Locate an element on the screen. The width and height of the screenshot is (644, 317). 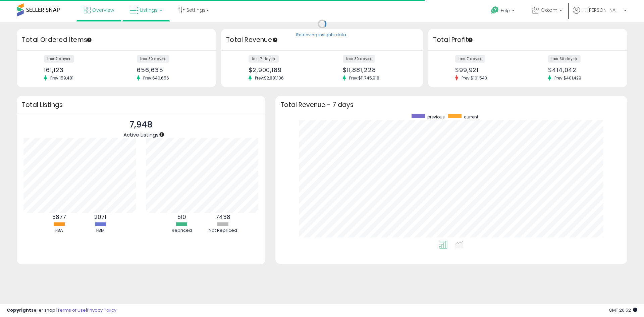
div: $11,881,228 is located at coordinates (377, 70).